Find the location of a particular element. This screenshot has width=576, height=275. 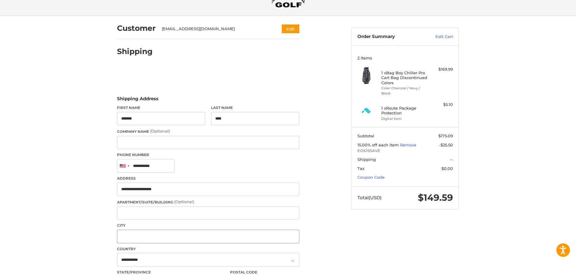

span: Subtotal is located at coordinates (366, 136).